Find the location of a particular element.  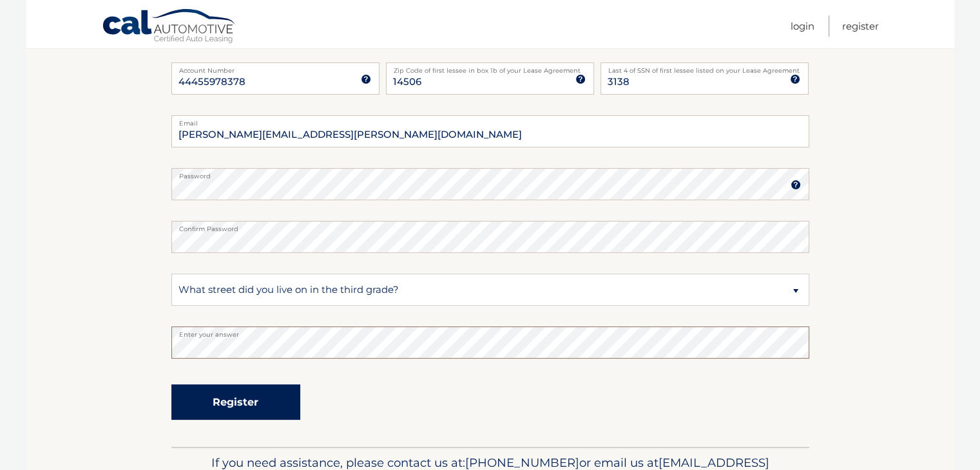

a: Cal Automotive is located at coordinates (170, 27).